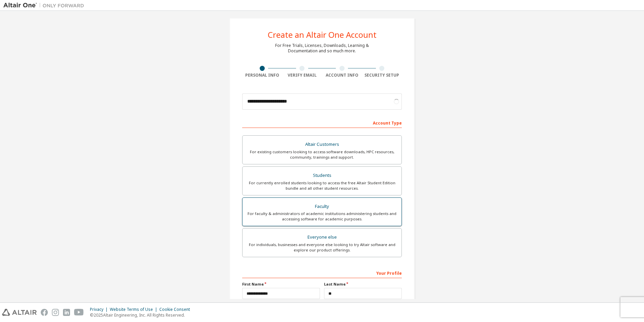 The height and width of the screenshot is (322, 644). I want to click on div: Create an Altair One Account, so click(322, 35).